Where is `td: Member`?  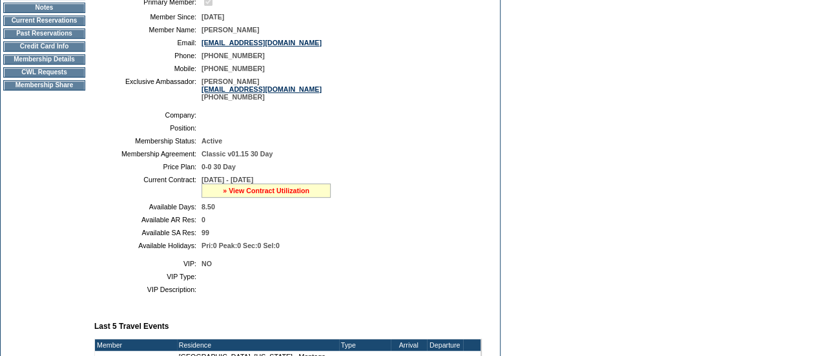 td: Member is located at coordinates (136, 345).